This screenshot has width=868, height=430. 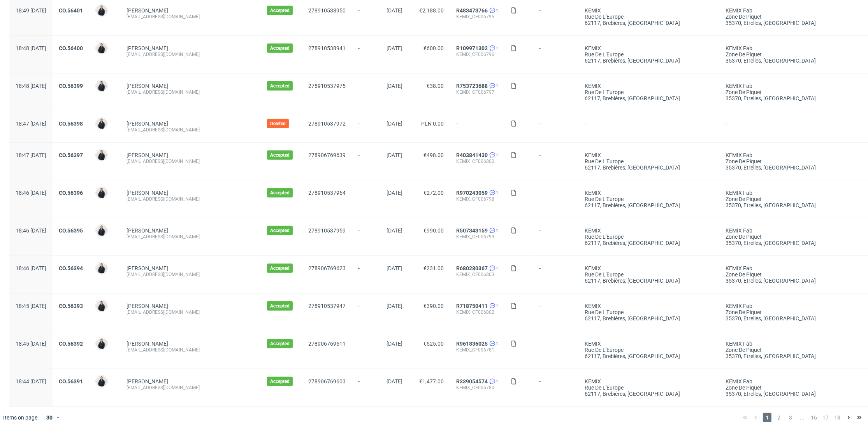 I want to click on a: R970243059, so click(x=472, y=193).